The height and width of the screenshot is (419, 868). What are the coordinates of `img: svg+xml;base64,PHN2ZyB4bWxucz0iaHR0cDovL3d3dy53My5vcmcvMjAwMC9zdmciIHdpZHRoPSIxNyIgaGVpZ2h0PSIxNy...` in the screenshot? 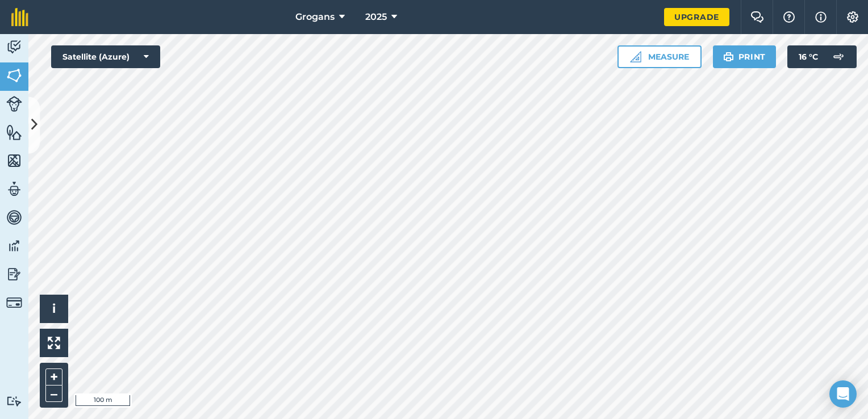 It's located at (821, 17).